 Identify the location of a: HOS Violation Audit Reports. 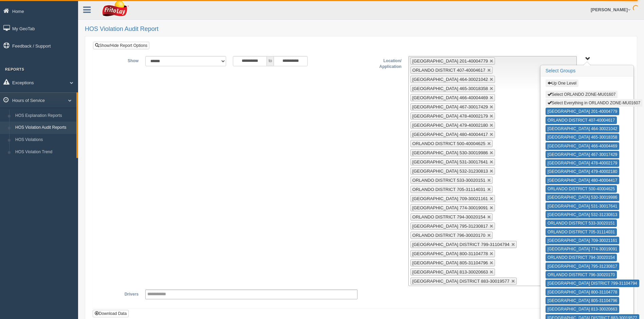
(44, 128).